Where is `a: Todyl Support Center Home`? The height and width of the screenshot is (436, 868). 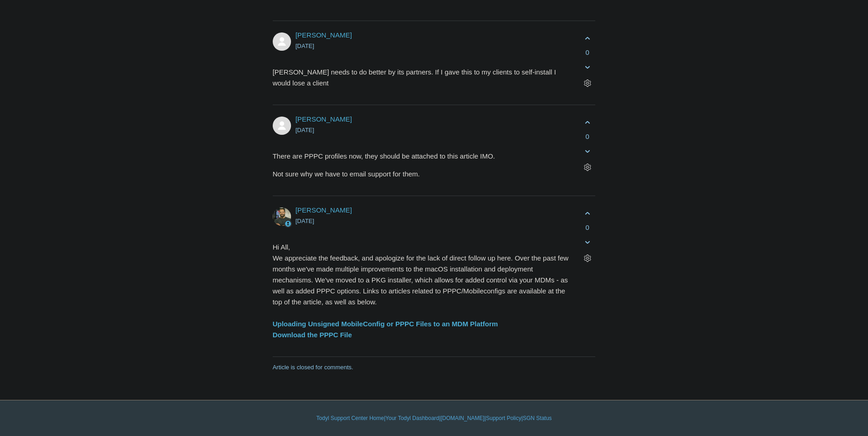 a: Todyl Support Center Home is located at coordinates (350, 419).